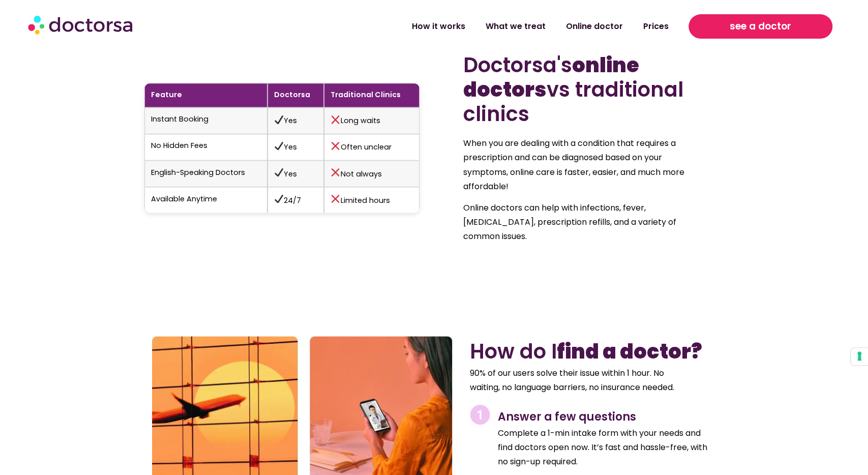  Describe the element at coordinates (592, 351) in the screenshot. I see `h2: How do I` at that location.